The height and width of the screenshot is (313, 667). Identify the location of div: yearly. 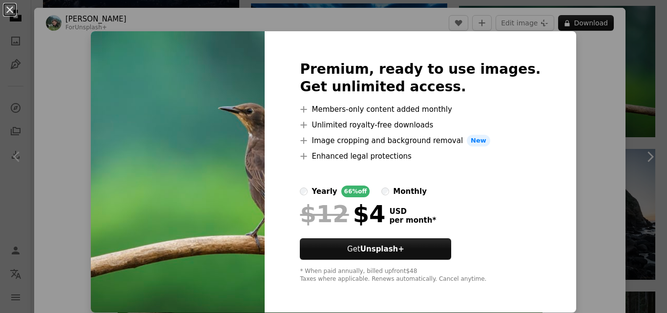
(324, 191).